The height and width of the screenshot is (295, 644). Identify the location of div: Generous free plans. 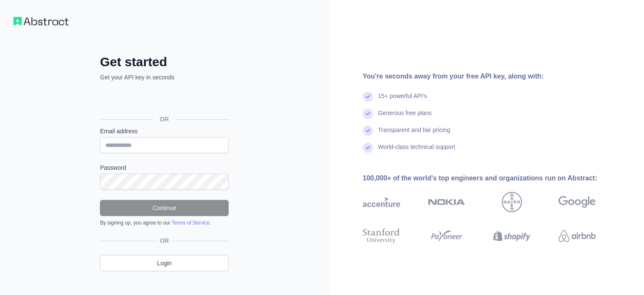
(405, 117).